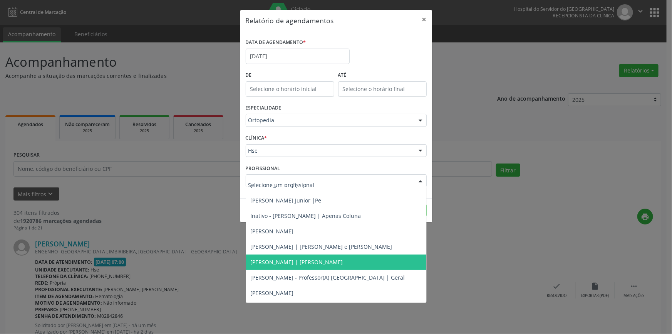 The height and width of the screenshot is (334, 672). I want to click on button: Close, so click(424, 19).